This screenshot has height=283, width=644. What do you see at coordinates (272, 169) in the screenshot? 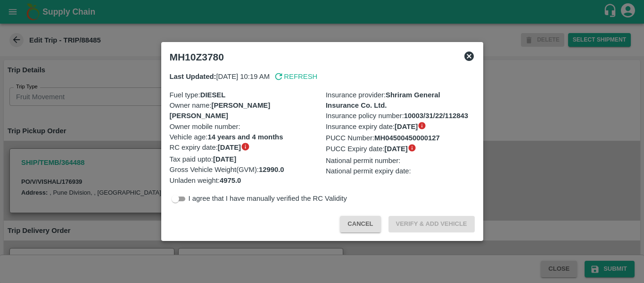
I see `b: 12990.0` at bounding box center [272, 169].